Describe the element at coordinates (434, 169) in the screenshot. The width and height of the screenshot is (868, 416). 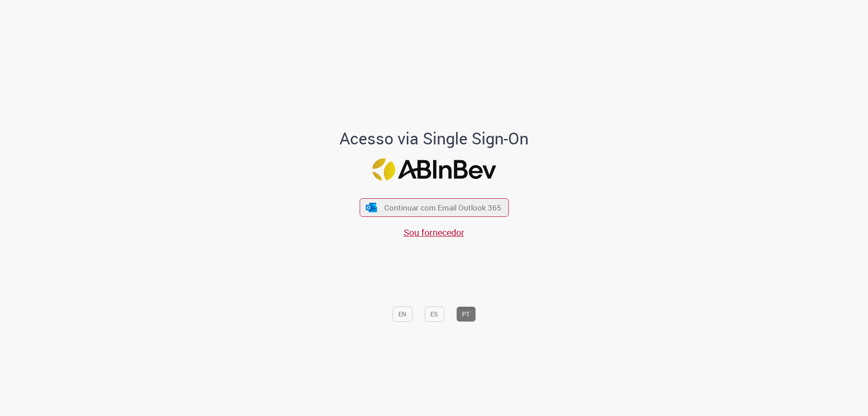
I see `img: Logo ABInBev` at that location.